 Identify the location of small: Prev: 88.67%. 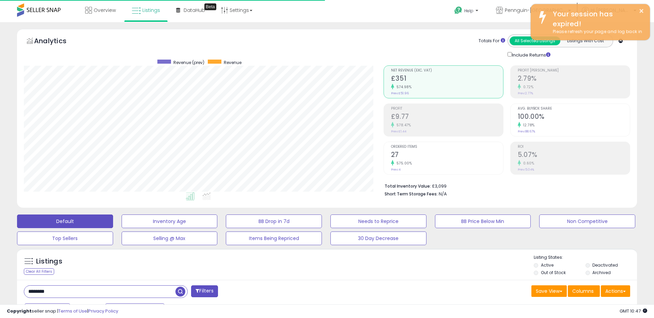
(527, 132).